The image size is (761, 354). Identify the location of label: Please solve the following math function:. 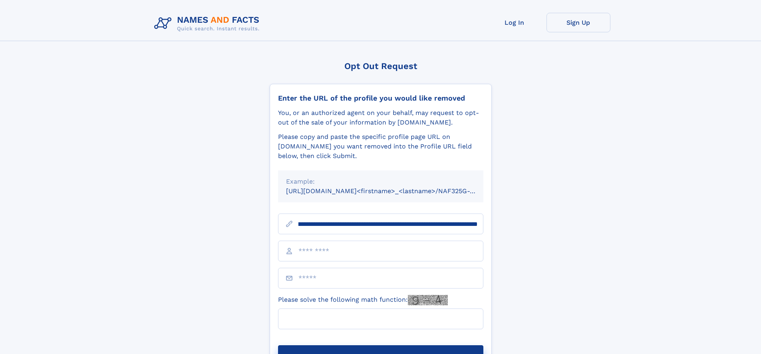
(363, 300).